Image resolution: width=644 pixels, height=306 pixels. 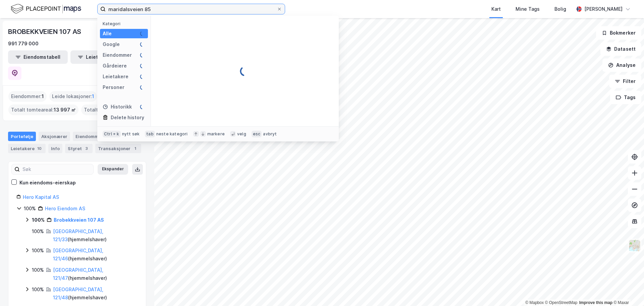 What do you see at coordinates (127, 118) in the screenshot?
I see `div: Delete history` at bounding box center [127, 118].